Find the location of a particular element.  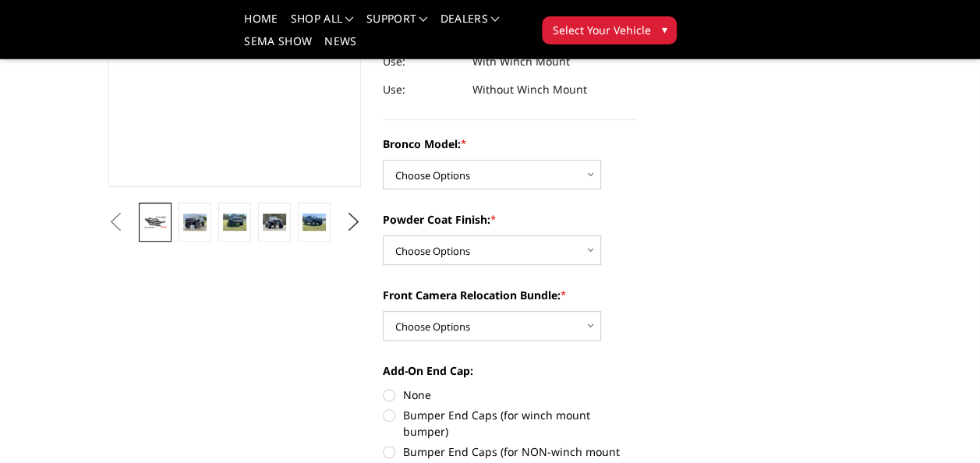

a: Support is located at coordinates (397, 24).